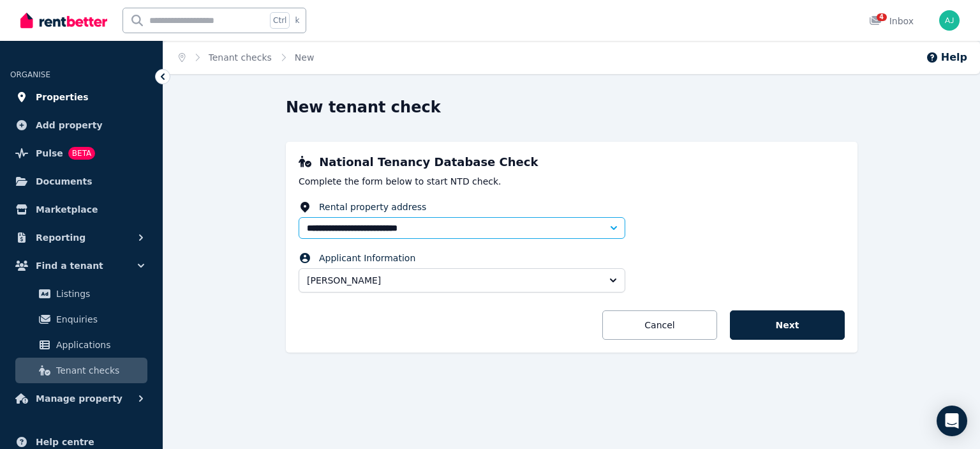 This screenshot has height=449, width=980. Describe the element at coordinates (246, 57) in the screenshot. I see `nav: Breadcrumb` at that location.